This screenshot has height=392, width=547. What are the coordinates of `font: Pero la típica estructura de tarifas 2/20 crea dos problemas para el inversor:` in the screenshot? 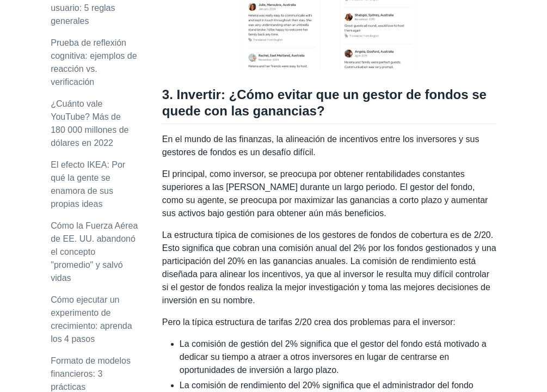 It's located at (309, 322).